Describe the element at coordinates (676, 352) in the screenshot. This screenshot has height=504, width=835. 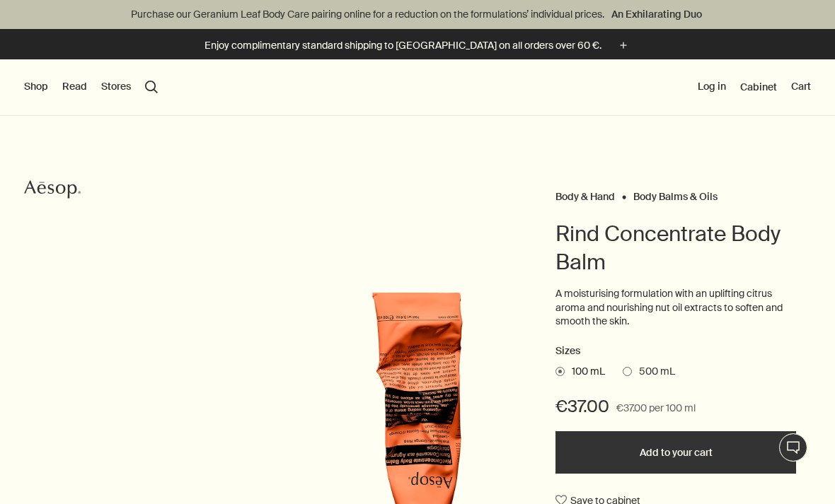
I see `h2: Sizes` at that location.